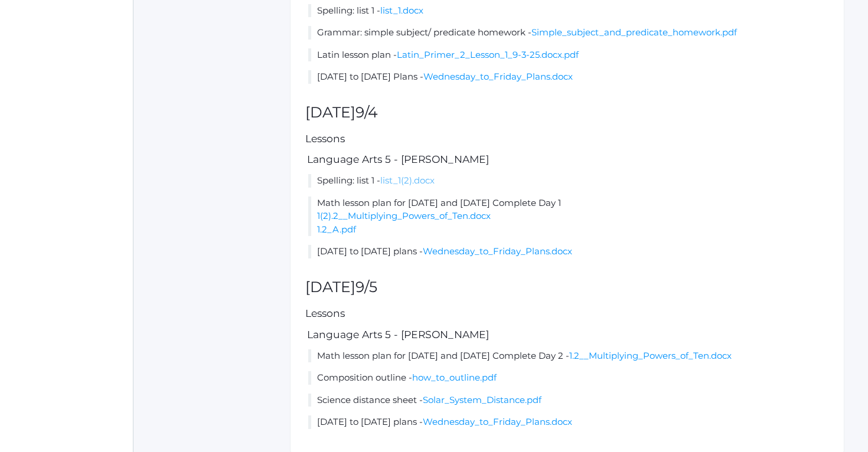 The width and height of the screenshot is (868, 452). I want to click on a: list_1.docx, so click(402, 10).